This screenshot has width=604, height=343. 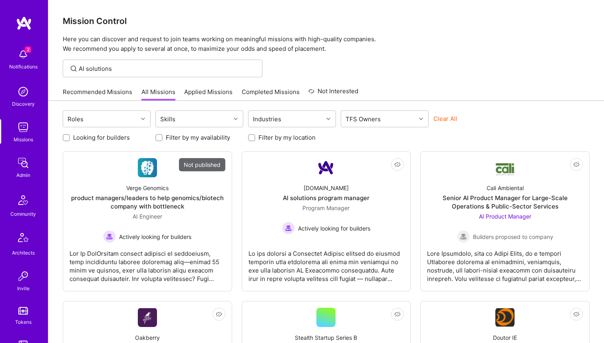 What do you see at coordinates (271, 94) in the screenshot?
I see `a: Completed Missions` at bounding box center [271, 94].